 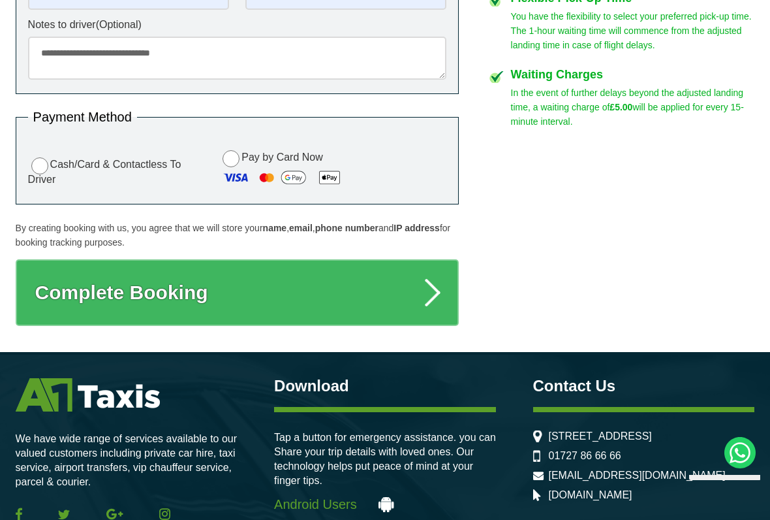 What do you see at coordinates (347, 228) in the screenshot?
I see `strong: phone number` at bounding box center [347, 228].